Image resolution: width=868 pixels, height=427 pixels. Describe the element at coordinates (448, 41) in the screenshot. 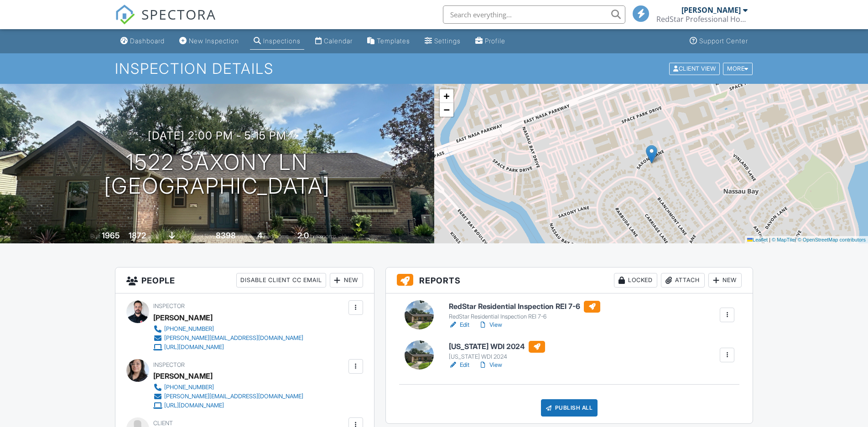

I see `div: Settings` at that location.